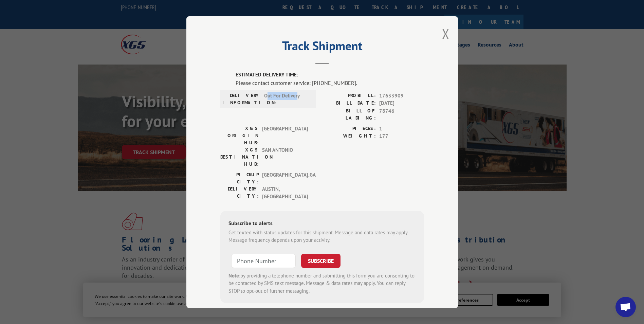 The height and width of the screenshot is (324, 644). What do you see at coordinates (322, 224) in the screenshot?
I see `div: Subscribe to alerts` at bounding box center [322, 224].